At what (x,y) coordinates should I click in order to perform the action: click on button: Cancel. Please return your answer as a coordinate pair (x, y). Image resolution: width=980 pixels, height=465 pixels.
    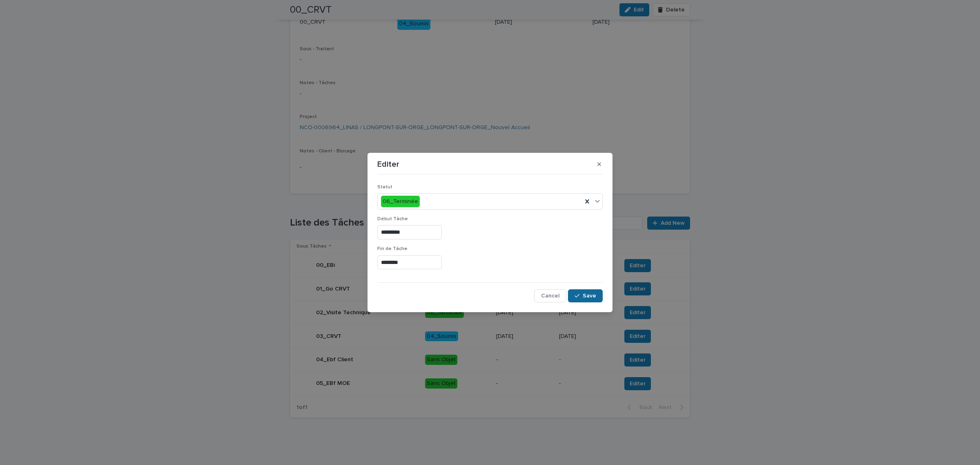
    Looking at the image, I should click on (550, 296).